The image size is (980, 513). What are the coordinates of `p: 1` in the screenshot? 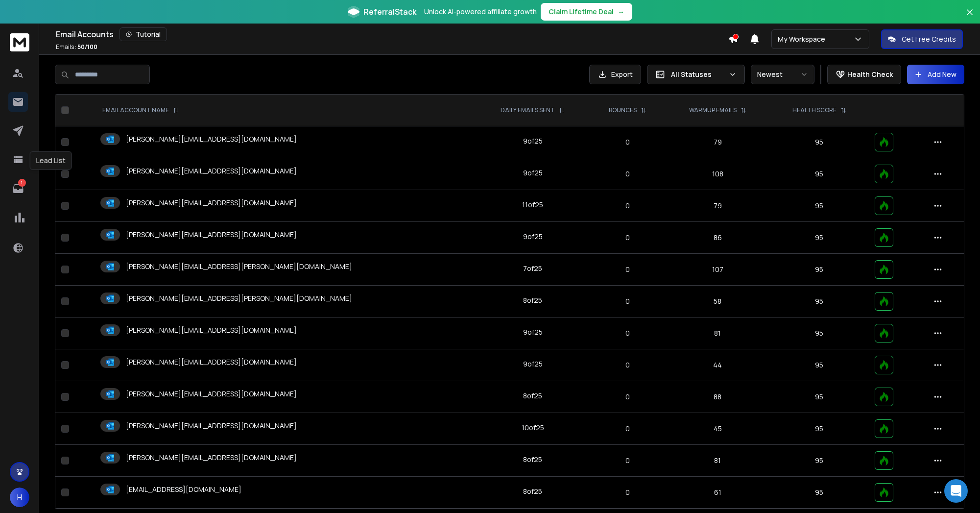 It's located at (22, 183).